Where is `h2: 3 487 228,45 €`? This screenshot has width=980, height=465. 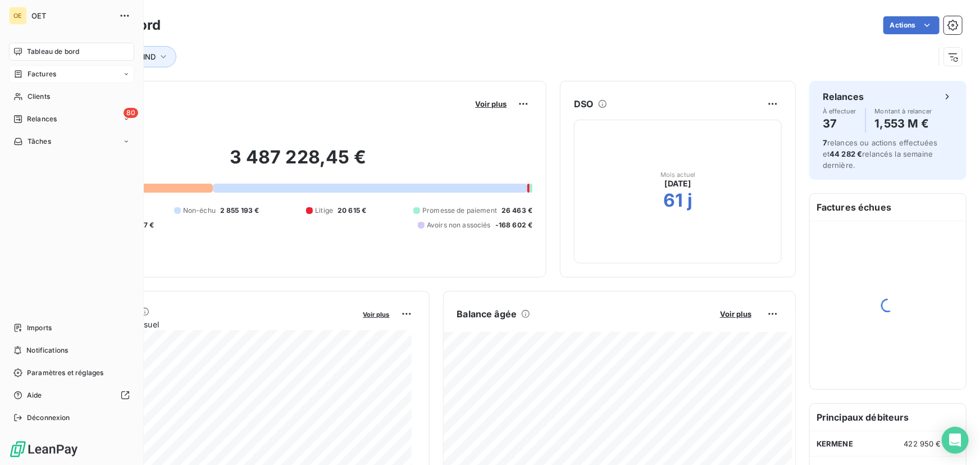
h2: 3 487 228,45 € is located at coordinates (298, 163).